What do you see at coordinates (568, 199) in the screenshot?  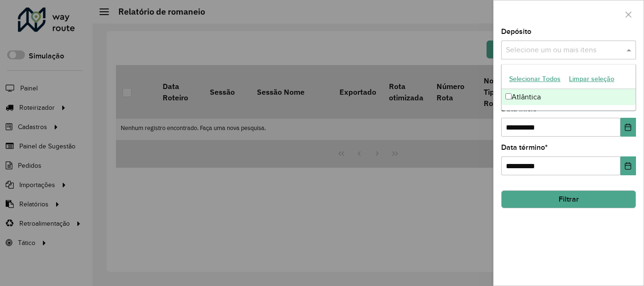 I see `button: Filtrar` at bounding box center [568, 199].